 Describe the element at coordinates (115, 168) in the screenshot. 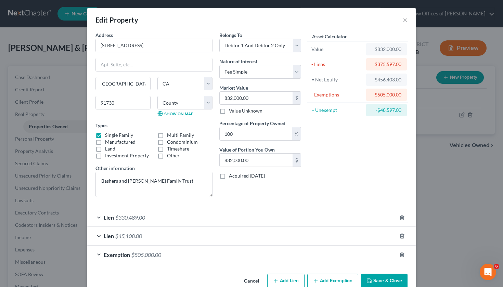

I see `label: Other information` at that location.